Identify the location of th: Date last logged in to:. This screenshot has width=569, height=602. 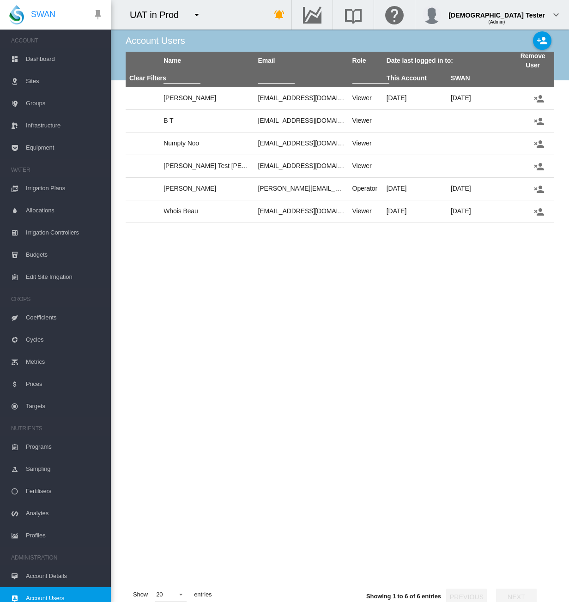
(447, 61).